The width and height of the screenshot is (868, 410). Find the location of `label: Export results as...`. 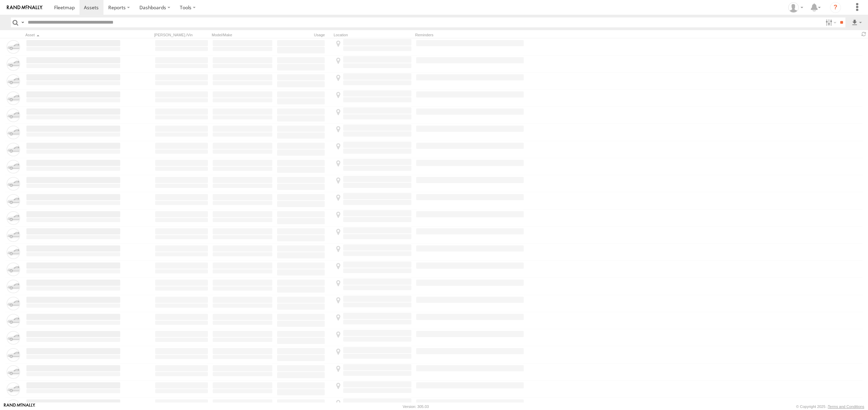

label: Export results as... is located at coordinates (857, 22).